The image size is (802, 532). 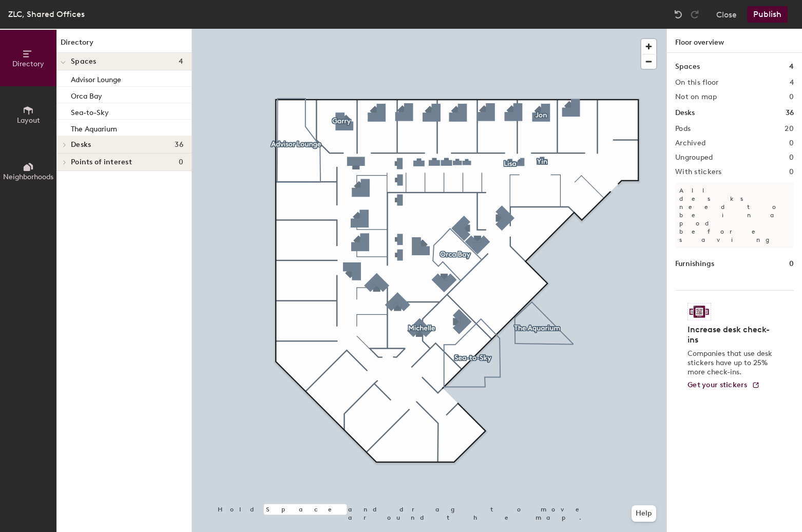 What do you see at coordinates (791, 264) in the screenshot?
I see `h1: 0` at bounding box center [791, 264].